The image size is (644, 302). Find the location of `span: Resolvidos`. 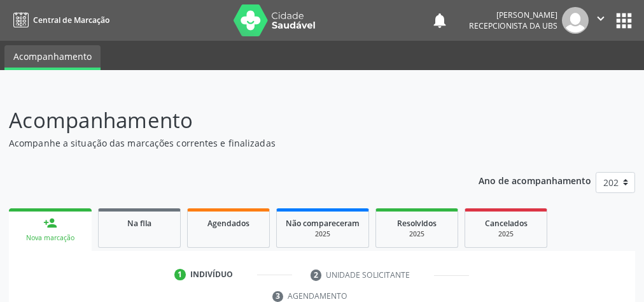

span: Resolvidos is located at coordinates (417, 223).